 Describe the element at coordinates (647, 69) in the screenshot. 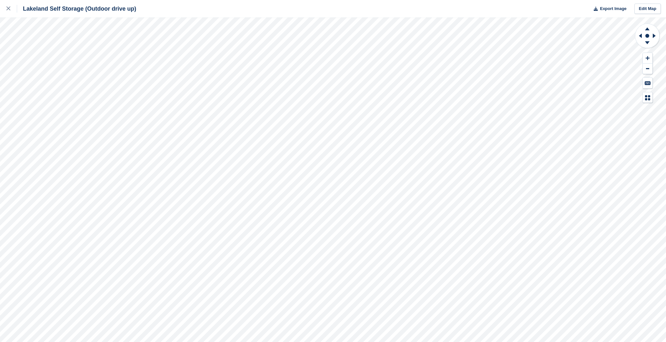

I see `button: Zoom Out` at that location.